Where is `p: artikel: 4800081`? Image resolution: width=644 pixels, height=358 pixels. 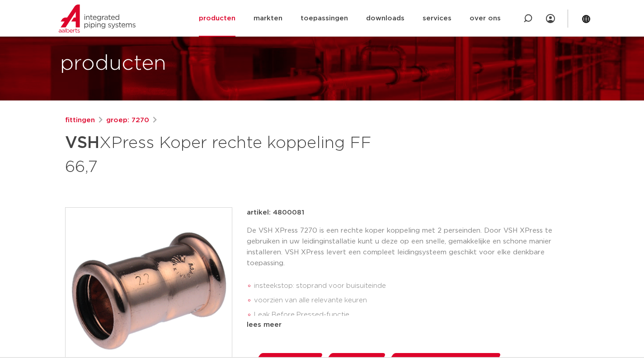 p: artikel: 4800081 is located at coordinates (275, 212).